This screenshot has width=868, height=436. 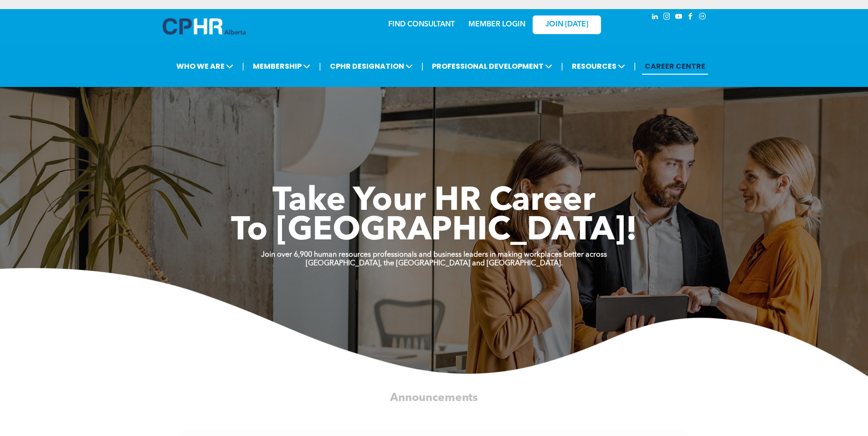 What do you see at coordinates (421, 24) in the screenshot?
I see `a: FIND CONSULTANT` at bounding box center [421, 24].